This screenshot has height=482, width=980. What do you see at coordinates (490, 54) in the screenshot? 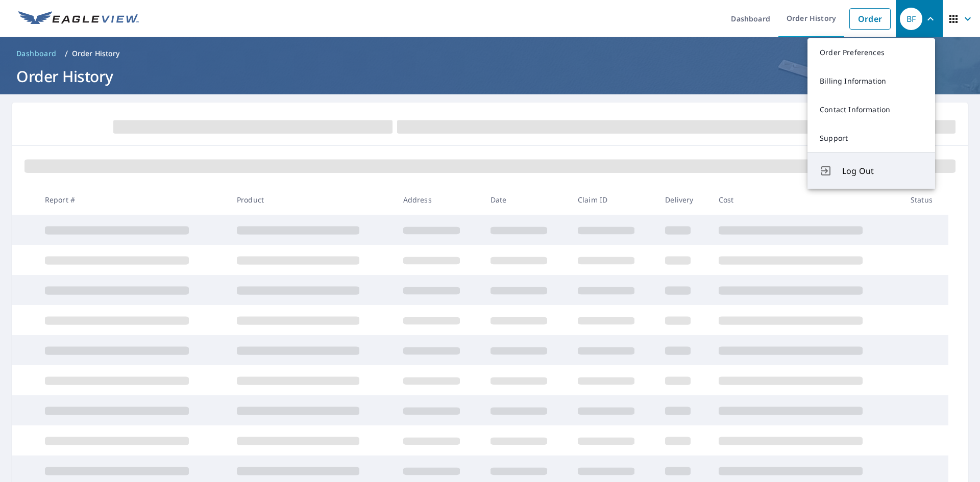
I see `nav: breadcrumb` at bounding box center [490, 54].